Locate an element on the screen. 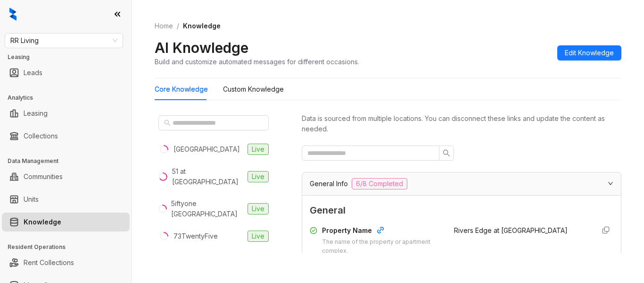  span: General Info is located at coordinates (329, 184).